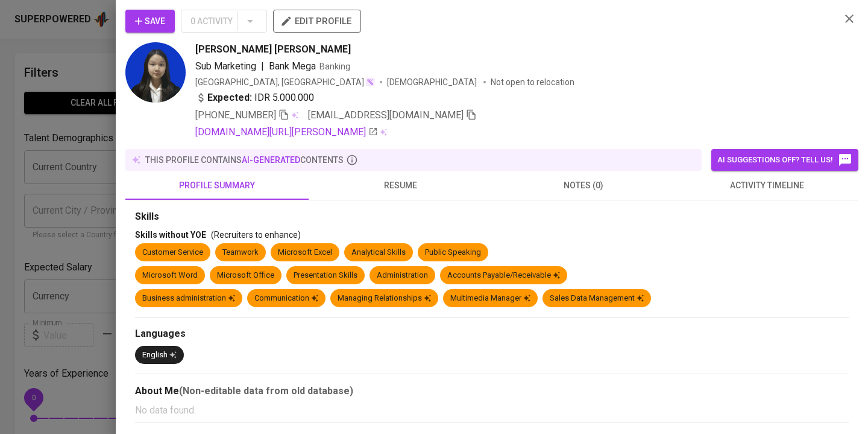 The image size is (868, 434). What do you see at coordinates (317, 21) in the screenshot?
I see `a: edit profile` at bounding box center [317, 21].